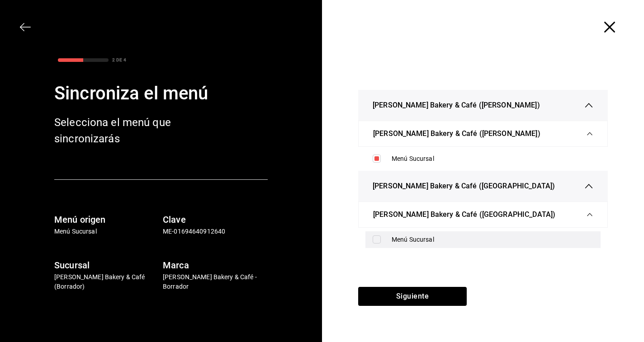 The image size is (644, 342). Describe the element at coordinates (119, 59) in the screenshot. I see `div: 2 DE 4` at that location.